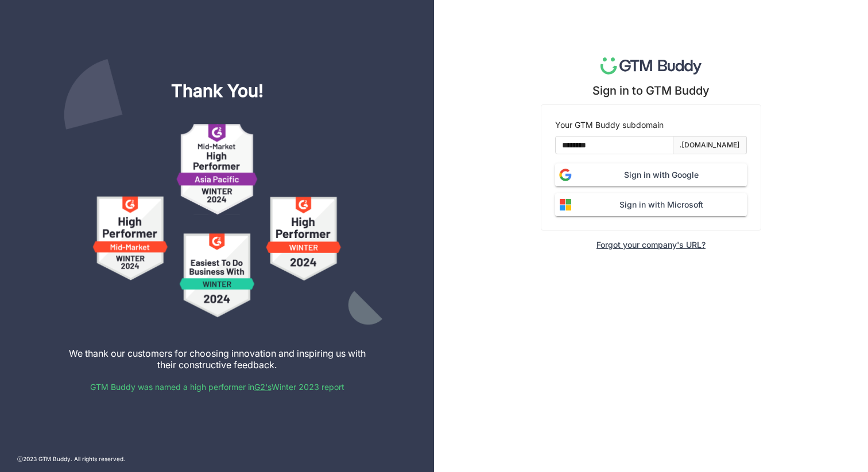  Describe the element at coordinates (651, 125) in the screenshot. I see `div: Your GTM Buddy subdomain` at that location.